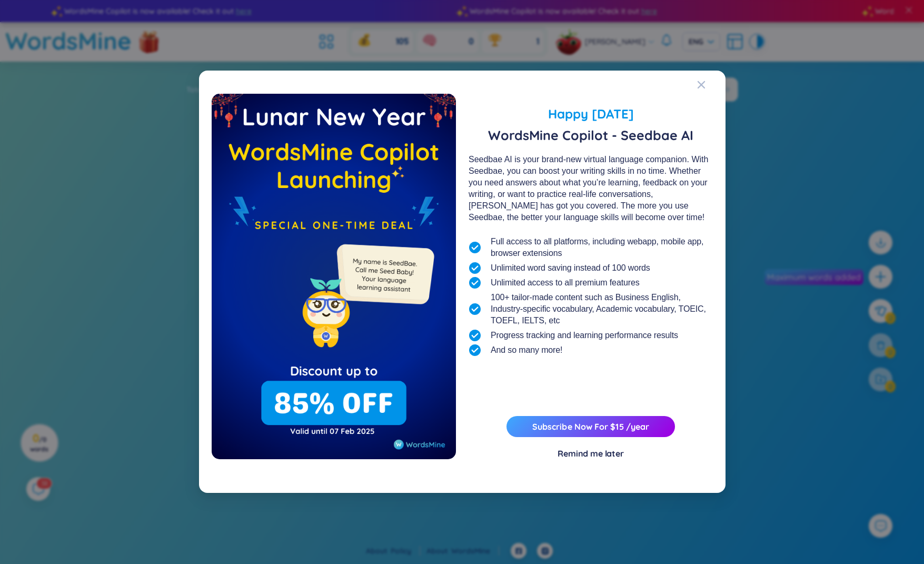 This screenshot has height=564, width=924. I want to click on div: Domain Overview, so click(67, 66).